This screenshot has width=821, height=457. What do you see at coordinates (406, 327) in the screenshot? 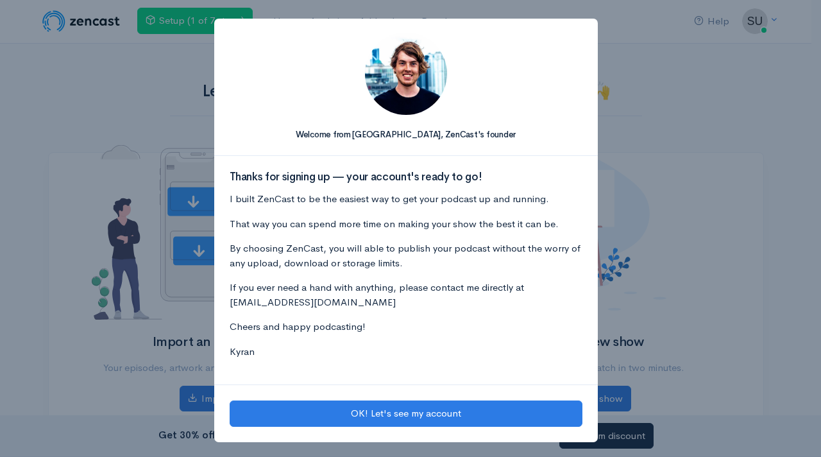
I see `p: Cheers and happy podcasting!` at bounding box center [406, 327].